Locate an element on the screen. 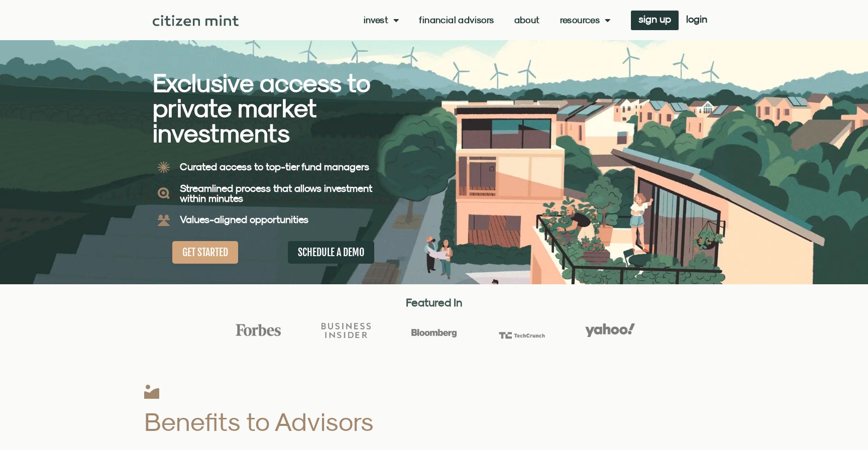 The width and height of the screenshot is (868, 450). a: About is located at coordinates (527, 20).